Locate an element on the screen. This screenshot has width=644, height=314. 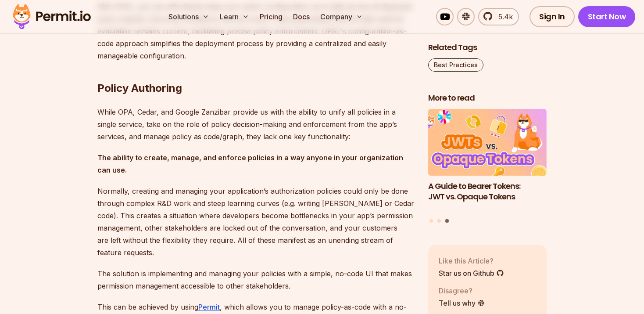
span: 5.4k is located at coordinates (503, 17).